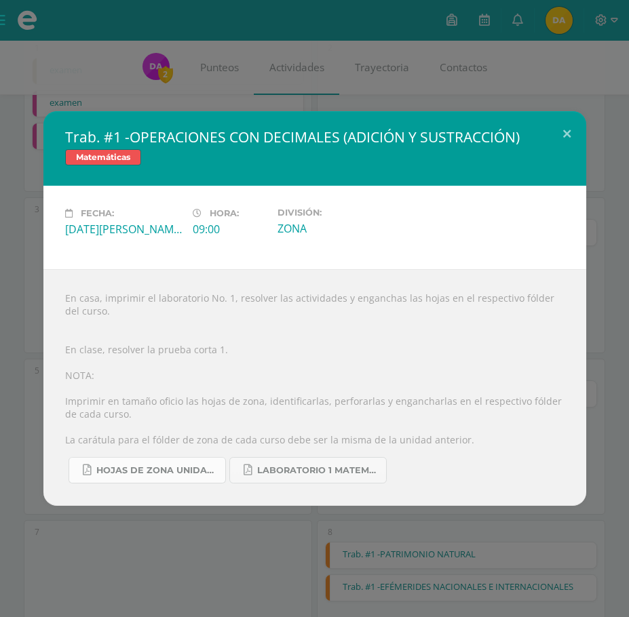  What do you see at coordinates (97, 213) in the screenshot?
I see `span: Fecha:` at bounding box center [97, 213].